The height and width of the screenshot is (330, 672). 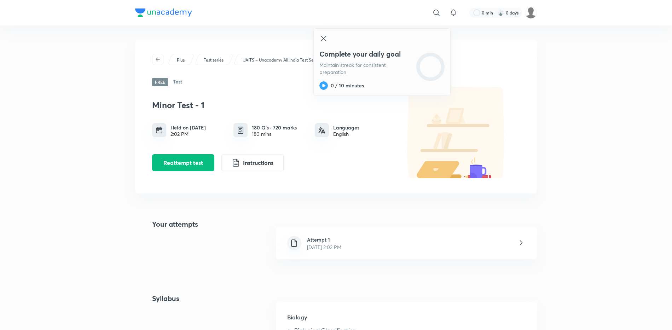 What do you see at coordinates (183, 163) in the screenshot?
I see `button: Reattempt test` at bounding box center [183, 163].